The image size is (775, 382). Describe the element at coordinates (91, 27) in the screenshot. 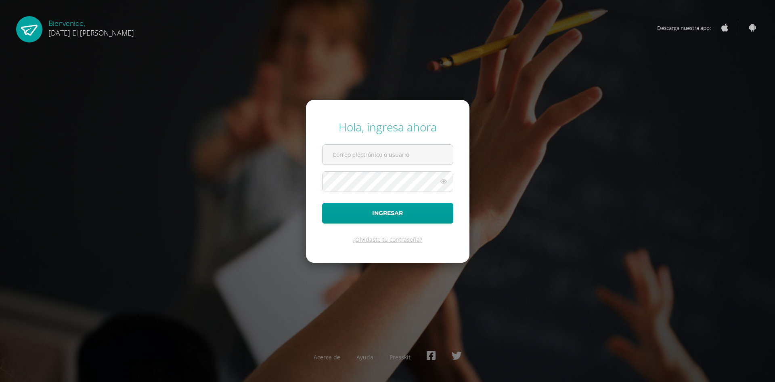

I see `div: Bienvenido,` at that location.